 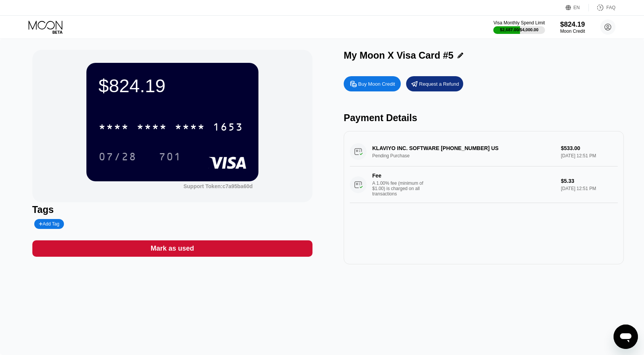 What do you see at coordinates (228, 128) in the screenshot?
I see `div: 1653` at bounding box center [228, 128].